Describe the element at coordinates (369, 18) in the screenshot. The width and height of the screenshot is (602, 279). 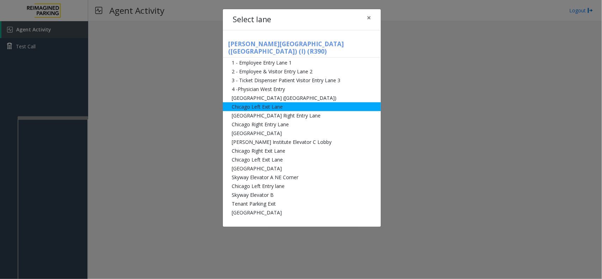
I see `button: Close` at that location.